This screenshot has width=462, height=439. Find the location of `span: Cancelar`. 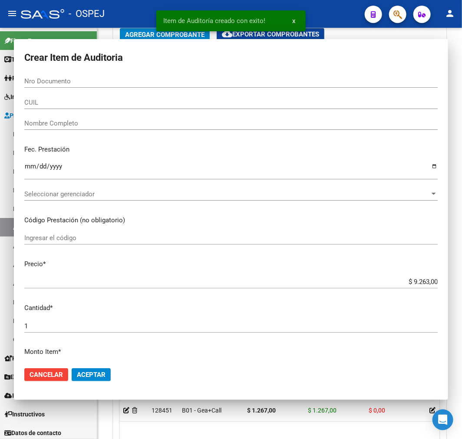

span: Cancelar is located at coordinates (46, 374).